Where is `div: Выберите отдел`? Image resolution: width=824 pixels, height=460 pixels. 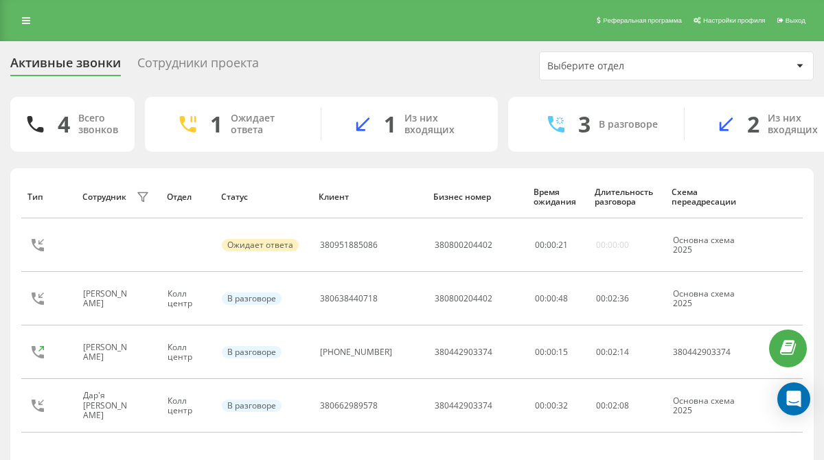 div: Выберите отдел is located at coordinates (629, 66).